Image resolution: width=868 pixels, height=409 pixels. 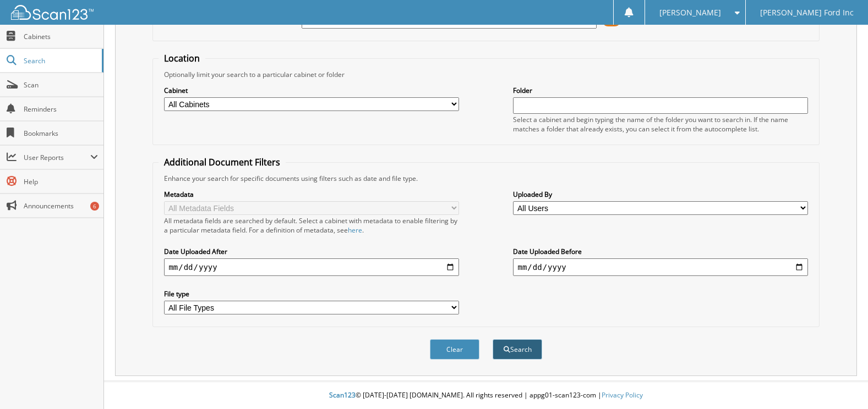 I want to click on span: Scan, so click(x=60, y=84).